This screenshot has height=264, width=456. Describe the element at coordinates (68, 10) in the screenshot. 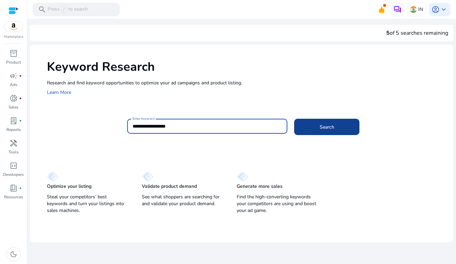

I see `p: Press to search` at that location.